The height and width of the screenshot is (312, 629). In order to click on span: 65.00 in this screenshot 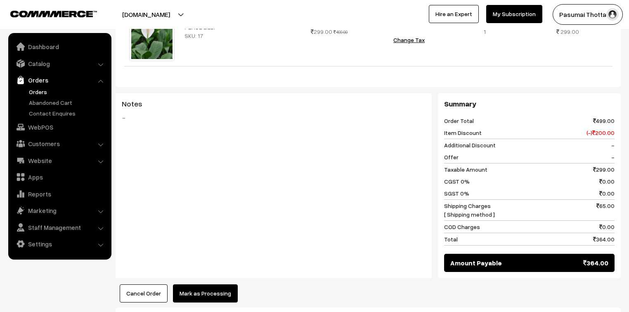, I will do `click(605, 210)`.